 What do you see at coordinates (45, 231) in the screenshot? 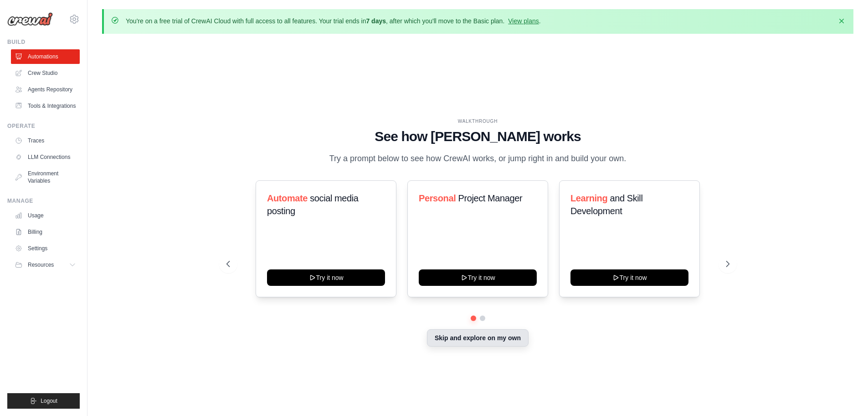
I see `a: Billing` at bounding box center [45, 231].